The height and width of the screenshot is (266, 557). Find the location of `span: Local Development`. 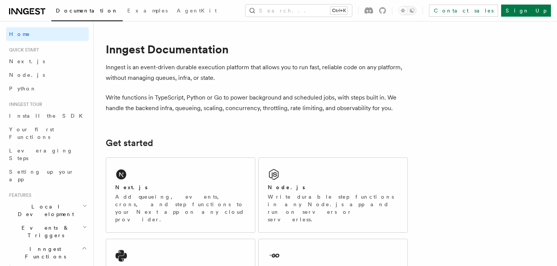

span: Local Development is located at coordinates (44, 210).